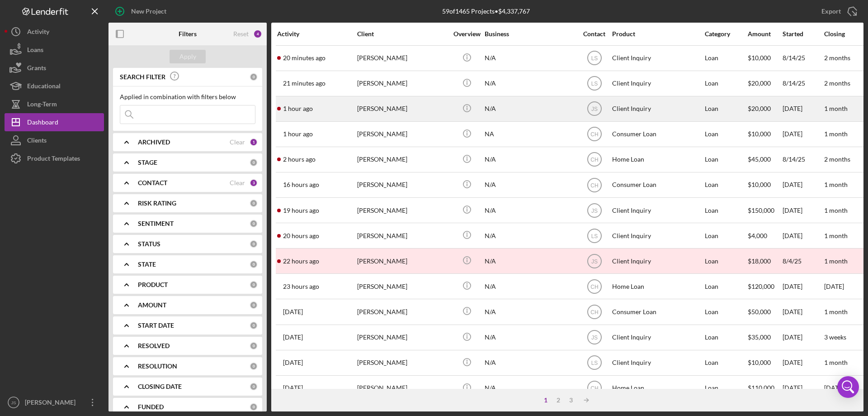 The height and width of the screenshot is (416, 868). I want to click on b: CONTACT, so click(153, 183).